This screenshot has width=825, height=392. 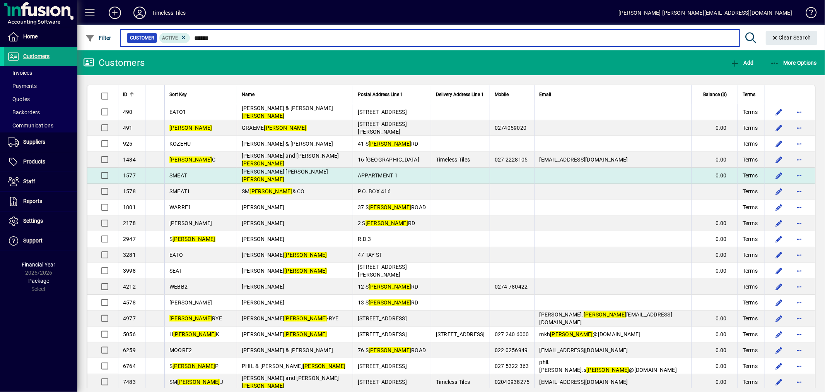 I want to click on span: 4977, so click(x=129, y=318).